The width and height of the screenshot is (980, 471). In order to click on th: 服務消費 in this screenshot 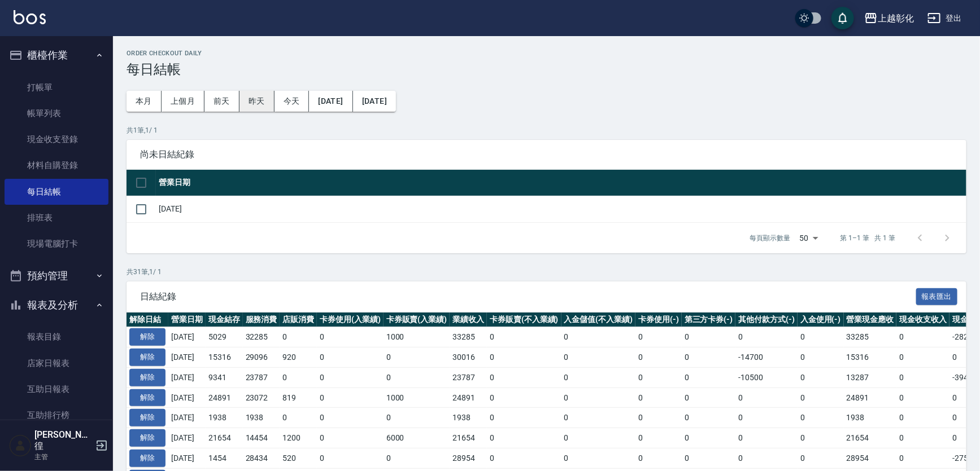, I will do `click(262, 320)`.